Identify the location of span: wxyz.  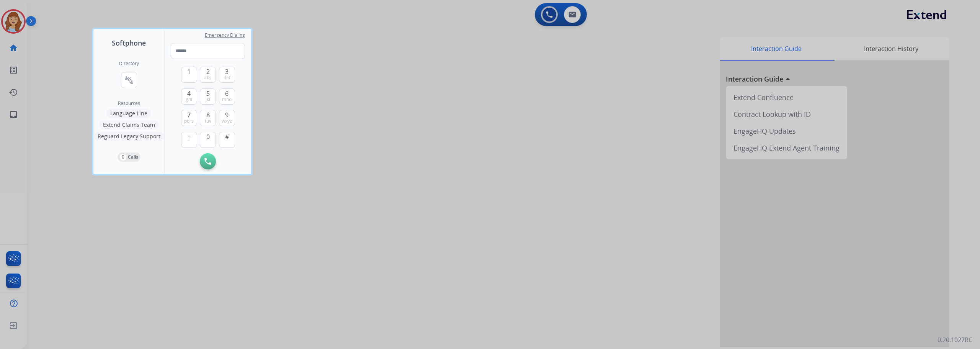
(227, 121).